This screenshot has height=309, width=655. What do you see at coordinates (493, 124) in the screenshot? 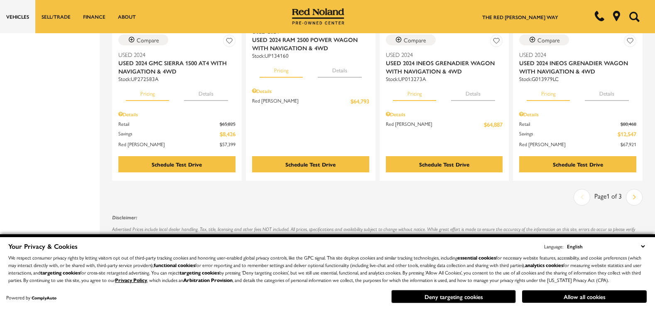
I see `span: $64,887` at bounding box center [493, 124].